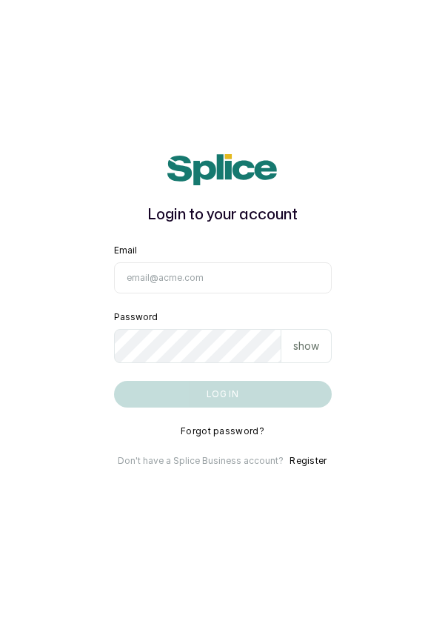 The width and height of the screenshot is (445, 621). Describe the element at coordinates (222, 431) in the screenshot. I see `button: Forgot password?` at that location.